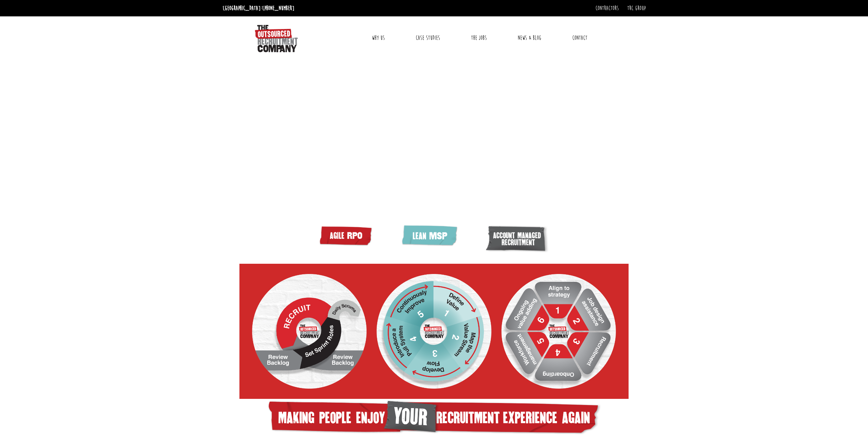  I want to click on img: lean MSP, so click(431, 236).